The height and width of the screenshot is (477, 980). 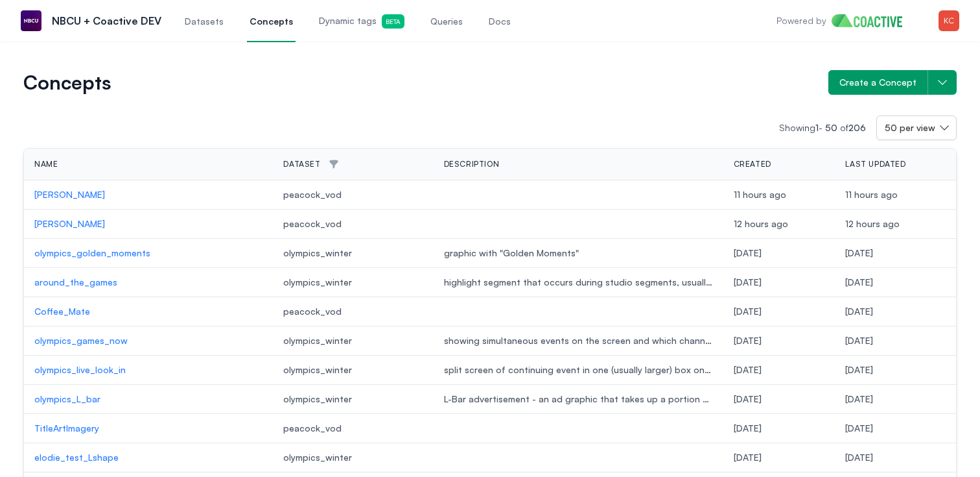 I want to click on span: Name, so click(x=46, y=164).